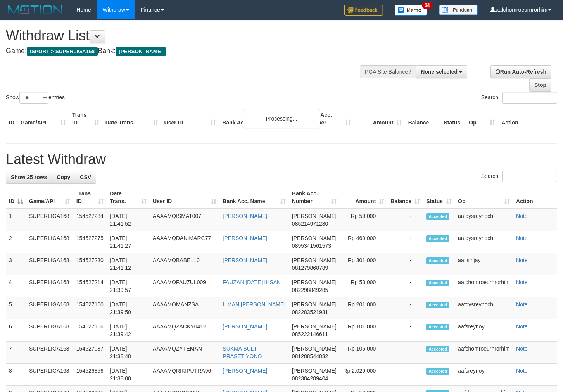 This screenshot has width=563, height=392. I want to click on td: Rp 105,000, so click(363, 352).